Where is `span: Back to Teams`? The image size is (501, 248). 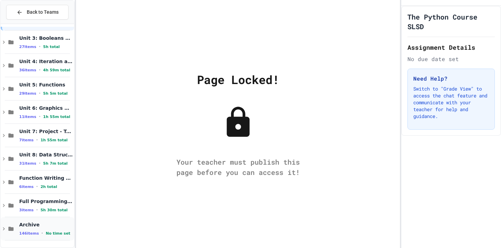
span: Back to Teams is located at coordinates (42, 12).